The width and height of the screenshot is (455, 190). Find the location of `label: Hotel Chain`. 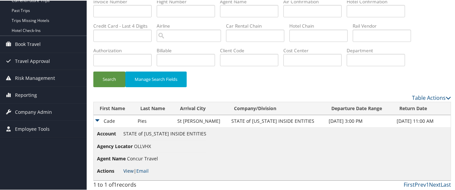

label: Hotel Chain is located at coordinates (321, 25).